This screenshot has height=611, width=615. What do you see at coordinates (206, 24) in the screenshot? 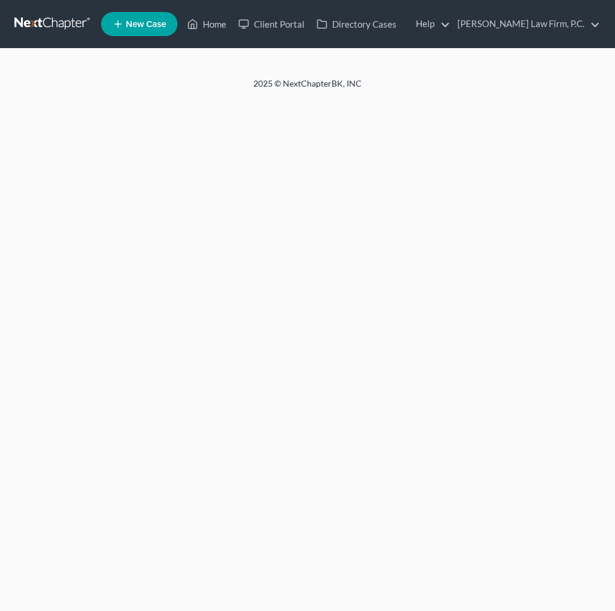
I see `a: Home` at bounding box center [206, 24].